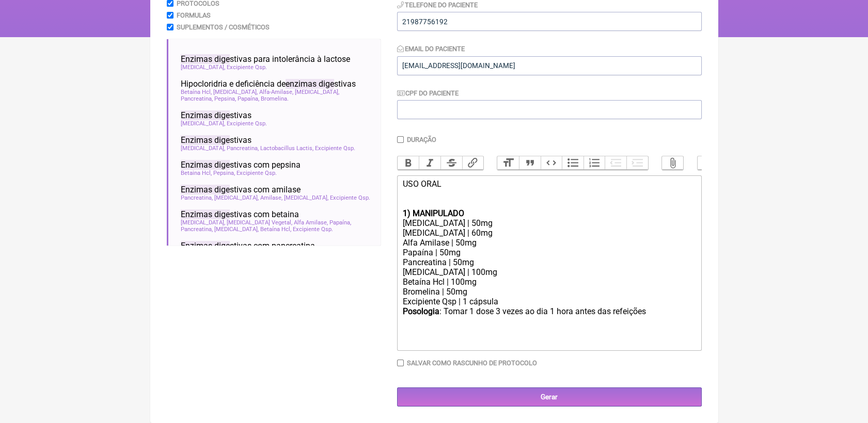  What do you see at coordinates (241, 189) in the screenshot?
I see `span: stivas com amilase` at bounding box center [241, 189].